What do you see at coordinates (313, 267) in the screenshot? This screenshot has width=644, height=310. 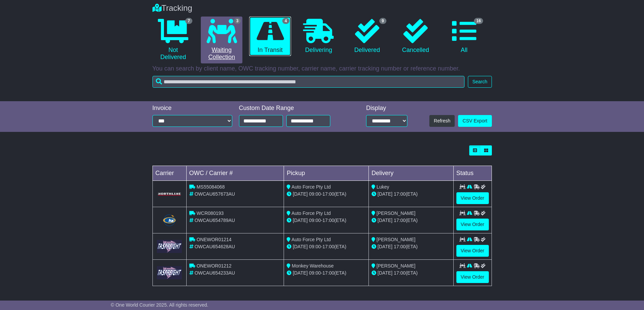 I see `span: Monkey Warehouse` at bounding box center [313, 267].